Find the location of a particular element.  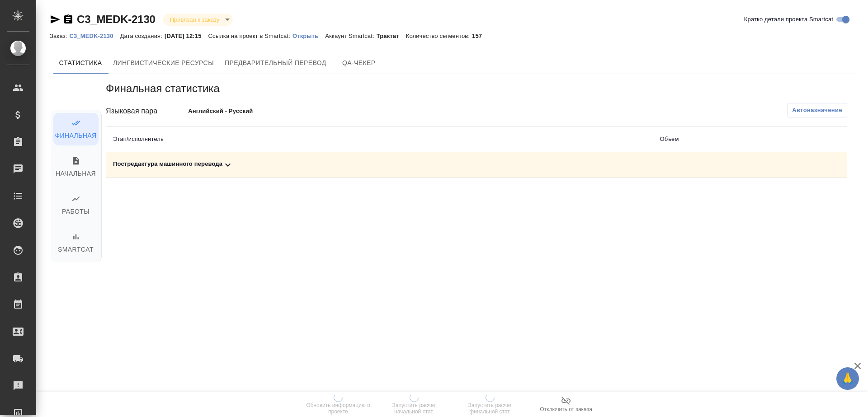

p: Дата создания: is located at coordinates (143, 36).